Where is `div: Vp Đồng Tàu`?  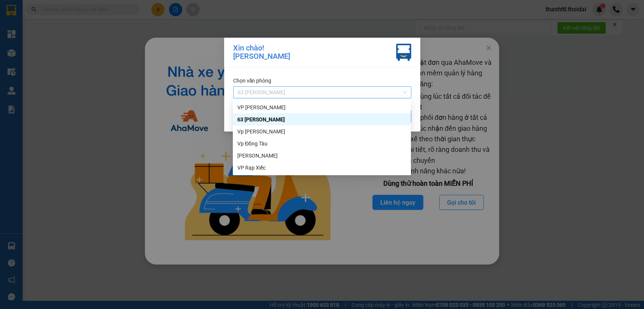 div: Vp Đồng Tàu is located at coordinates (322, 144).